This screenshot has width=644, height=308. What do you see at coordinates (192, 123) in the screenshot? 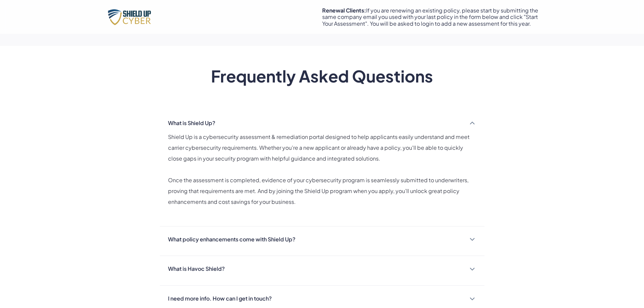
I see `div: What is Shield Up?` at bounding box center [192, 123].